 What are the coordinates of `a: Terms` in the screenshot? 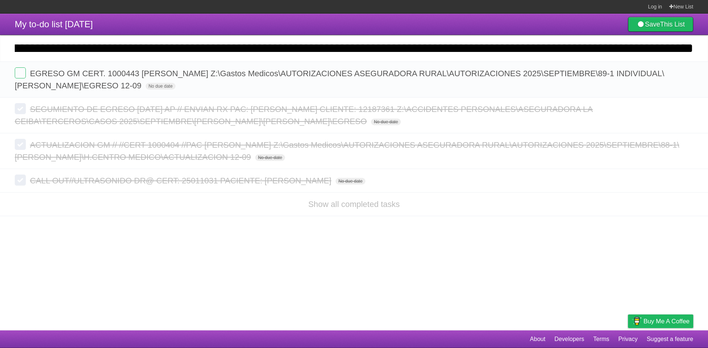 It's located at (601, 339).